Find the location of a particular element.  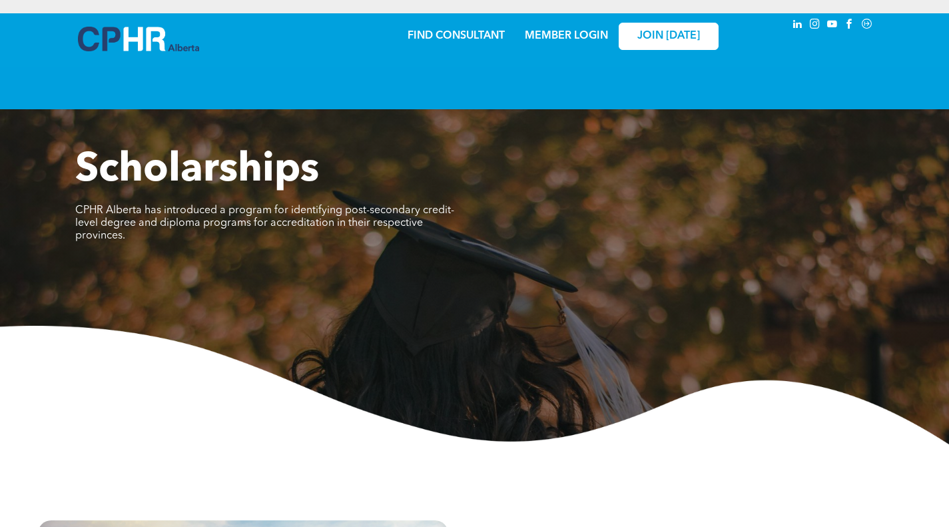

a: linkedin is located at coordinates (797, 25).